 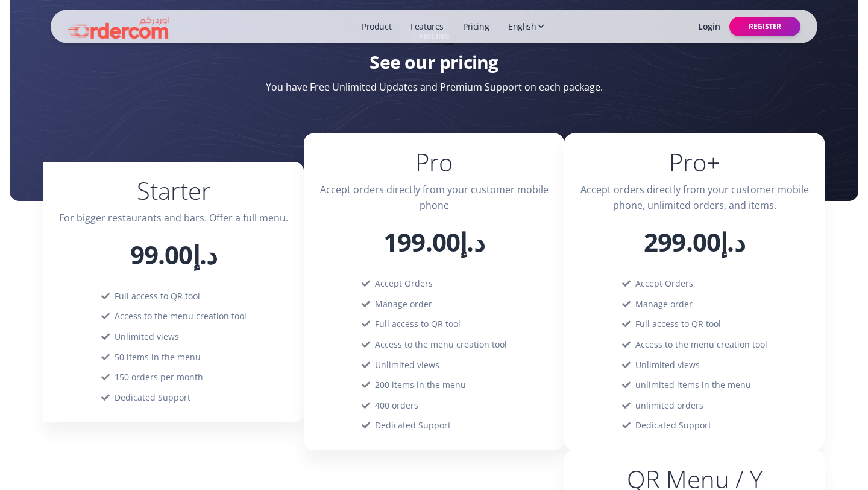 I want to click on a: Pricing, so click(x=475, y=26).